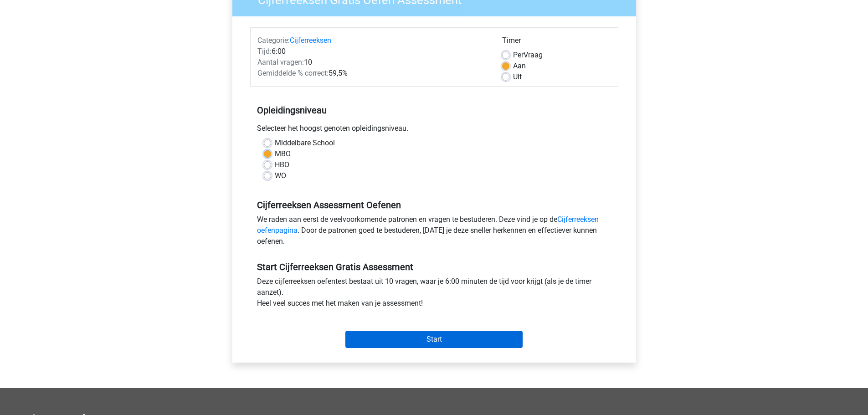  Describe the element at coordinates (373, 73) in the screenshot. I see `div: 59,5%` at that location.